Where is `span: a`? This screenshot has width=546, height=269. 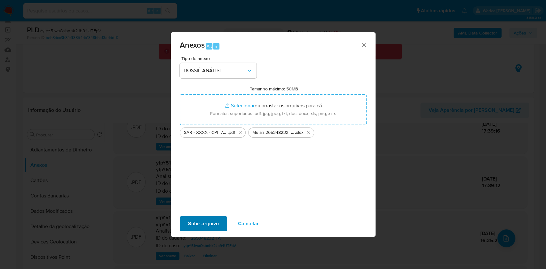
span: a is located at coordinates (216, 46).